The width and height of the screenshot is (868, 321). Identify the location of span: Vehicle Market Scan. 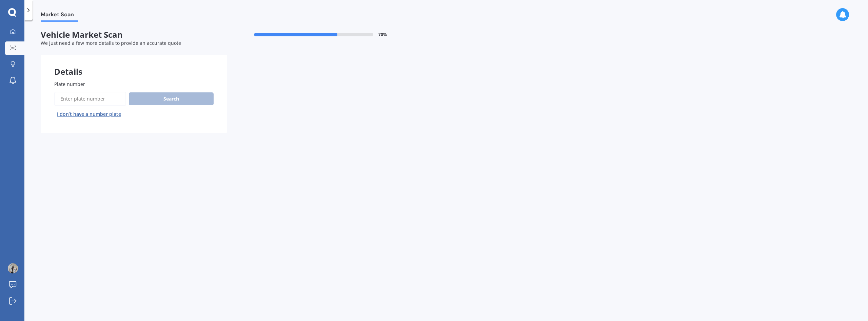
(134, 35).